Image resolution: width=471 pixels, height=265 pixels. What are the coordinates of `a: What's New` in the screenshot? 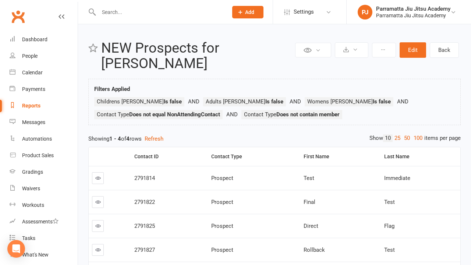 It's located at (43, 254).